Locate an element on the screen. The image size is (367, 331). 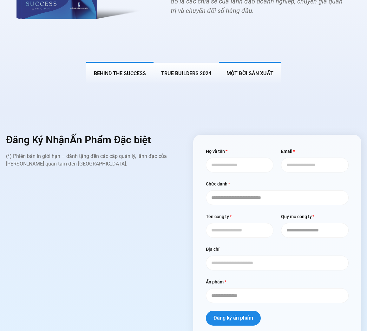
button: Đăng ký ấn phẩm is located at coordinates (233, 318).